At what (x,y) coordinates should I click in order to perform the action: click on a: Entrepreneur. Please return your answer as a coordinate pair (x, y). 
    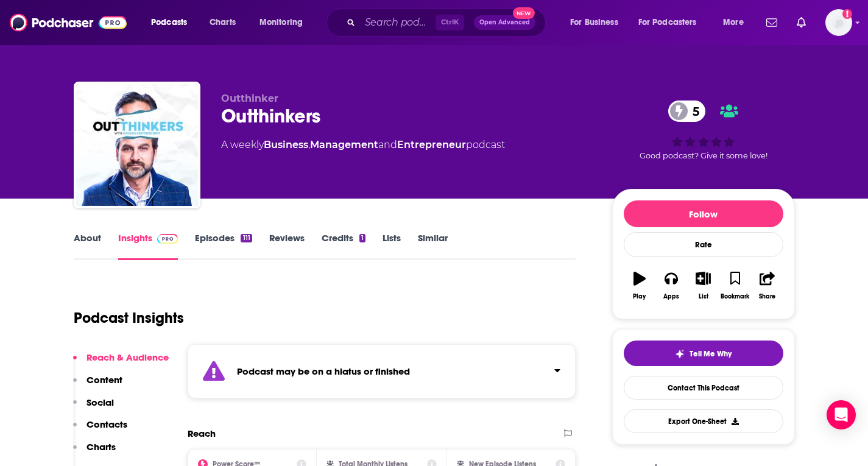
    Looking at the image, I should click on (432, 145).